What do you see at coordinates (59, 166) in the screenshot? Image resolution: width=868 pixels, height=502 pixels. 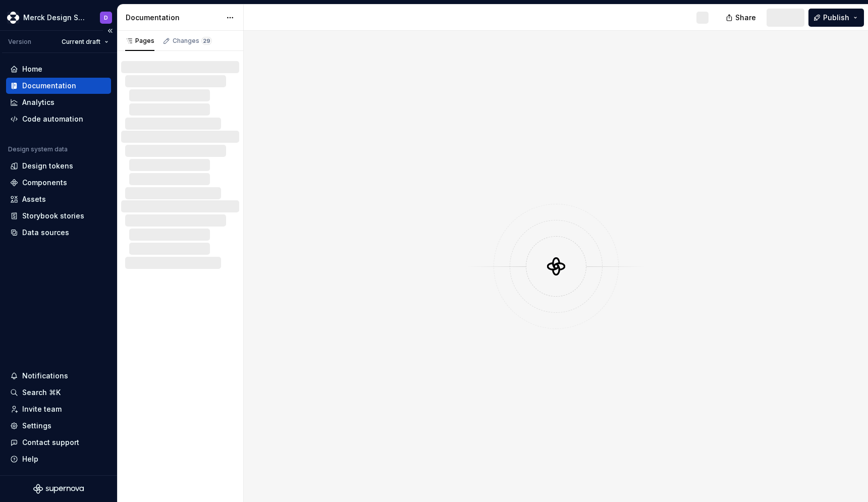 I see `a: Design tokens` at bounding box center [59, 166].